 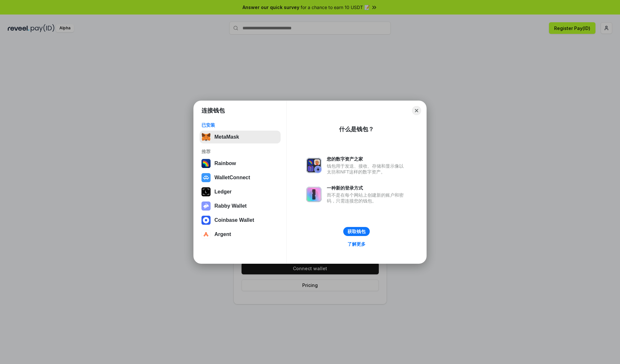 I want to click on div: Rabby Wallet, so click(x=230, y=206).